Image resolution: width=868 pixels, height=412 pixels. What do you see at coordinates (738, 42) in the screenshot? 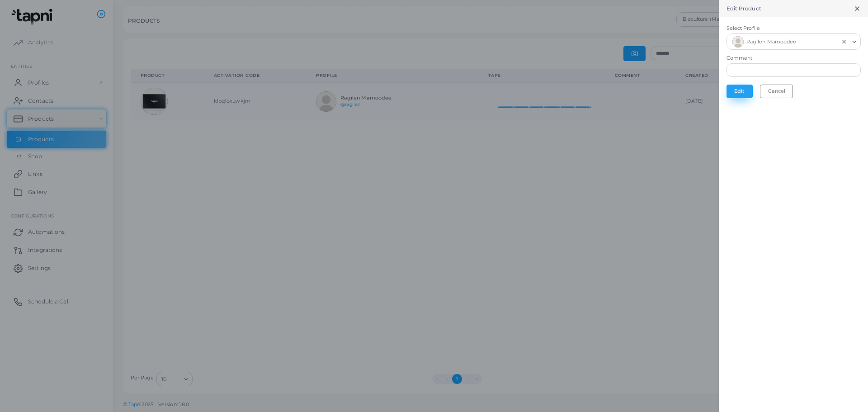
I see `img: avatar` at bounding box center [738, 42].